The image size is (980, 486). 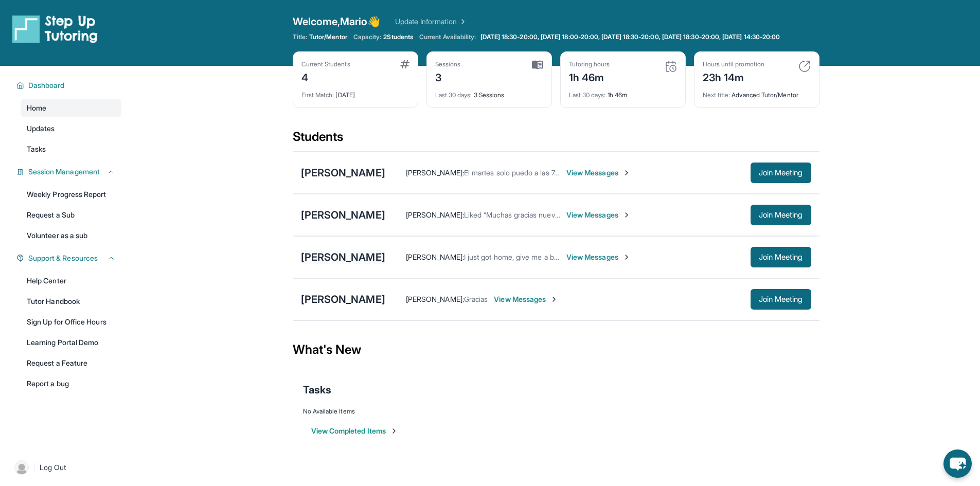 What do you see at coordinates (448, 76) in the screenshot?
I see `div: 3` at bounding box center [448, 76].